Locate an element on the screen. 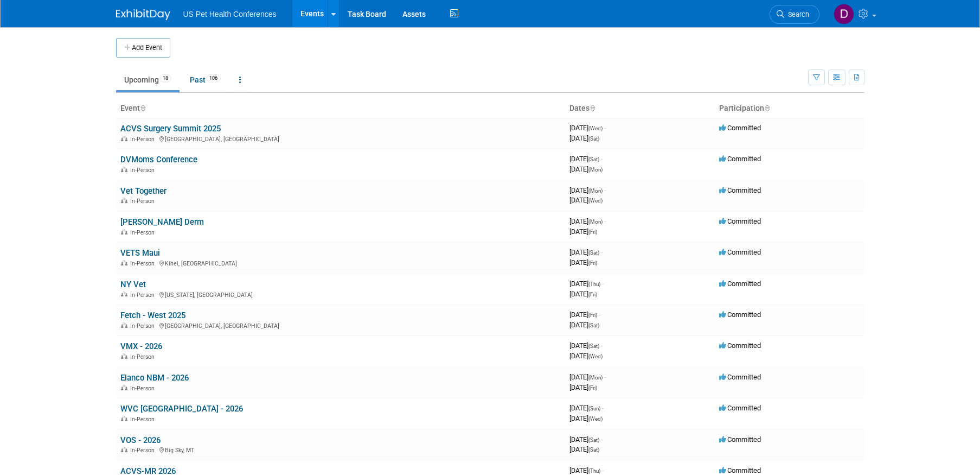 The image size is (980, 475). span: 106 is located at coordinates (213, 78).